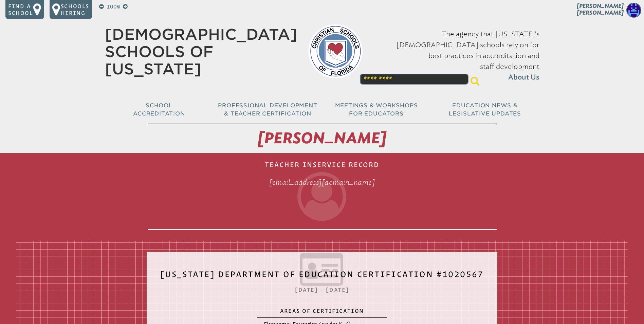 The image size is (644, 324). What do you see at coordinates (268, 109) in the screenshot?
I see `span: Professional Development & Teacher Certification` at bounding box center [268, 109].